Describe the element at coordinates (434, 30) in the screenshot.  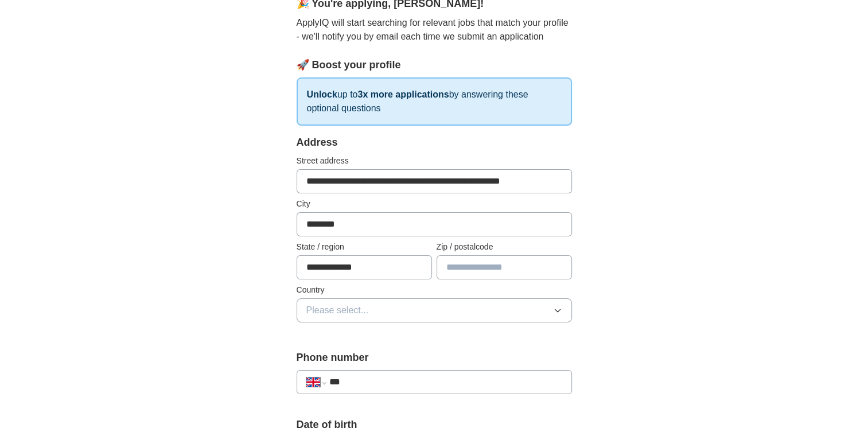
I see `p: ApplyIQ will start searching for relevant jobs that match your profile - we'll notify you by emai...` at that location.